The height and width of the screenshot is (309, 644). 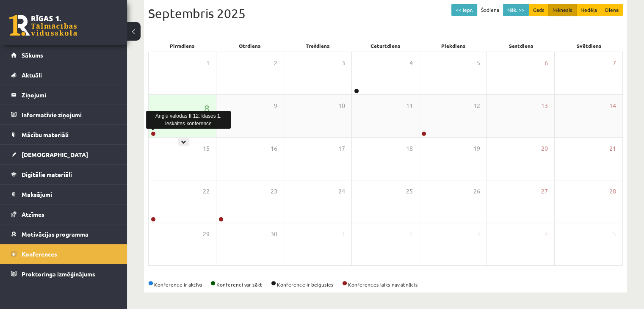 I want to click on span: 17, so click(x=341, y=148).